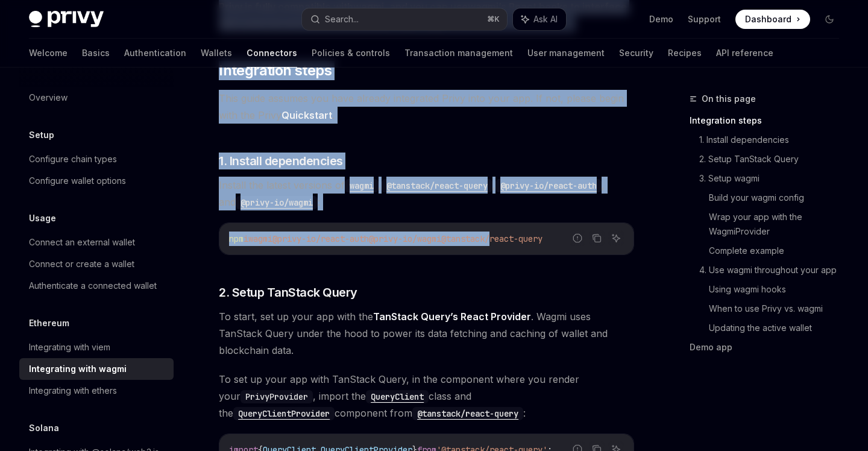  I want to click on div: Configure wallet options, so click(77, 181).